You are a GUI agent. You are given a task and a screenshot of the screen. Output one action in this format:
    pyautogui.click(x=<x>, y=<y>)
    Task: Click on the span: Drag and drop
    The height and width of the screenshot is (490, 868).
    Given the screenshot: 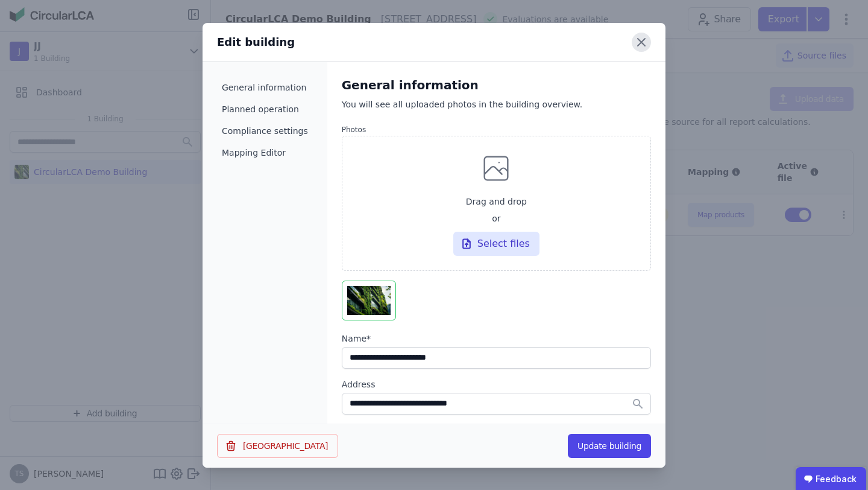 What is the action you would take?
    pyautogui.click(x=496, y=201)
    